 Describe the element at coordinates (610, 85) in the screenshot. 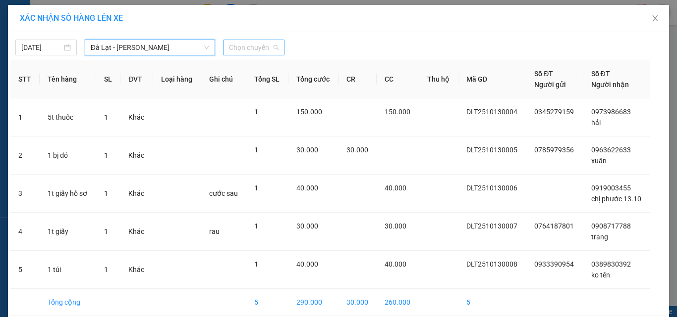

I see `span: Người nhận` at that location.